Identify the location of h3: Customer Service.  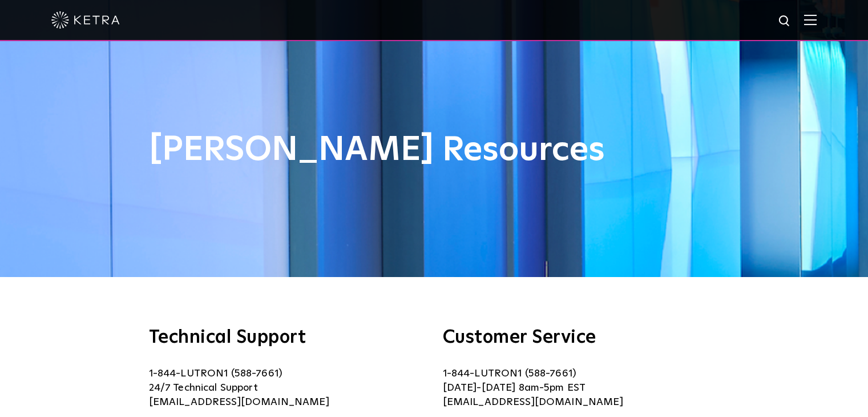
(581, 337).